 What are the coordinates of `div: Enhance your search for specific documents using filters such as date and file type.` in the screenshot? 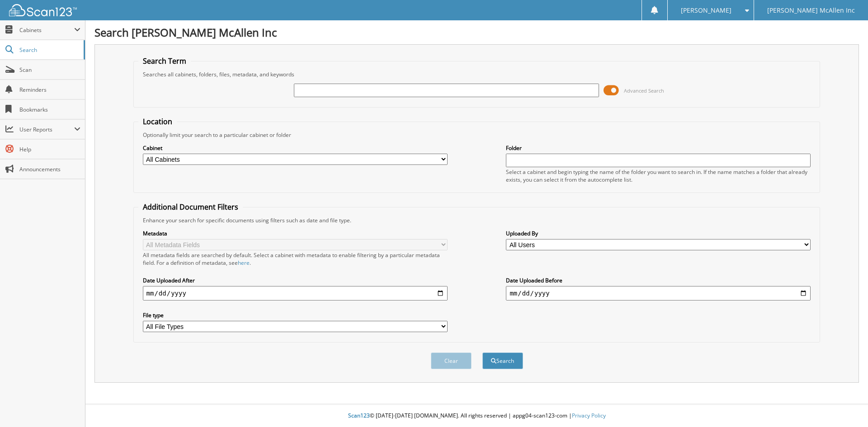 It's located at (477, 220).